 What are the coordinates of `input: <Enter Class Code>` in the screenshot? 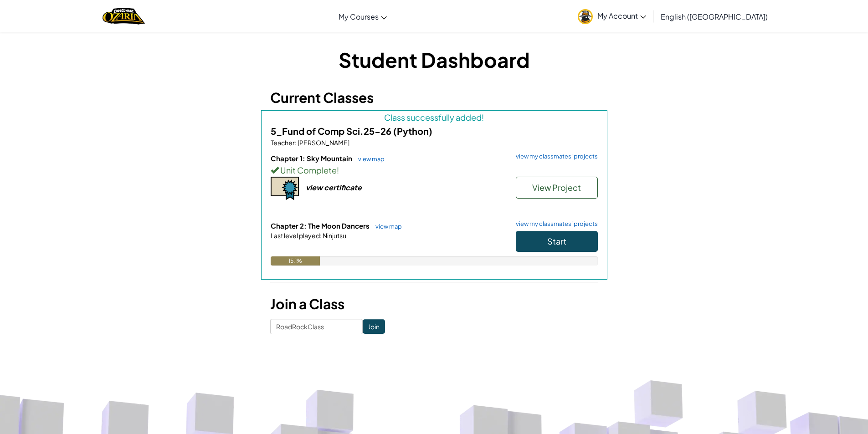 It's located at (316, 327).